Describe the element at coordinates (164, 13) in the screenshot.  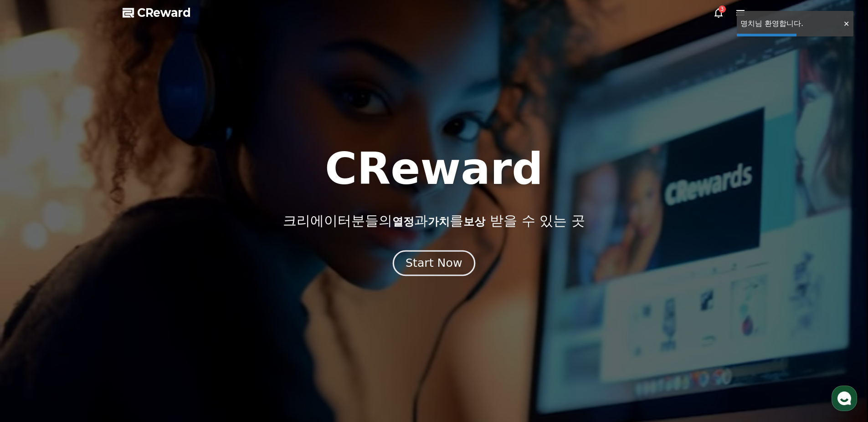
I see `span: CReward` at that location.